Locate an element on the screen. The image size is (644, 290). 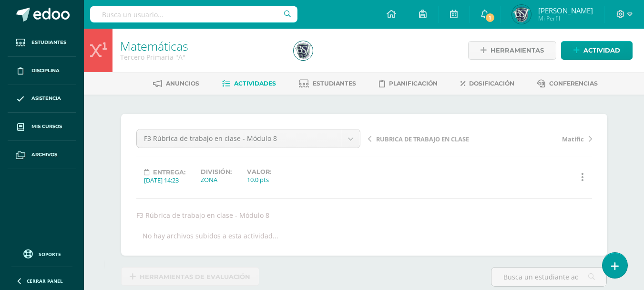
label: Valor: is located at coordinates (259, 171).